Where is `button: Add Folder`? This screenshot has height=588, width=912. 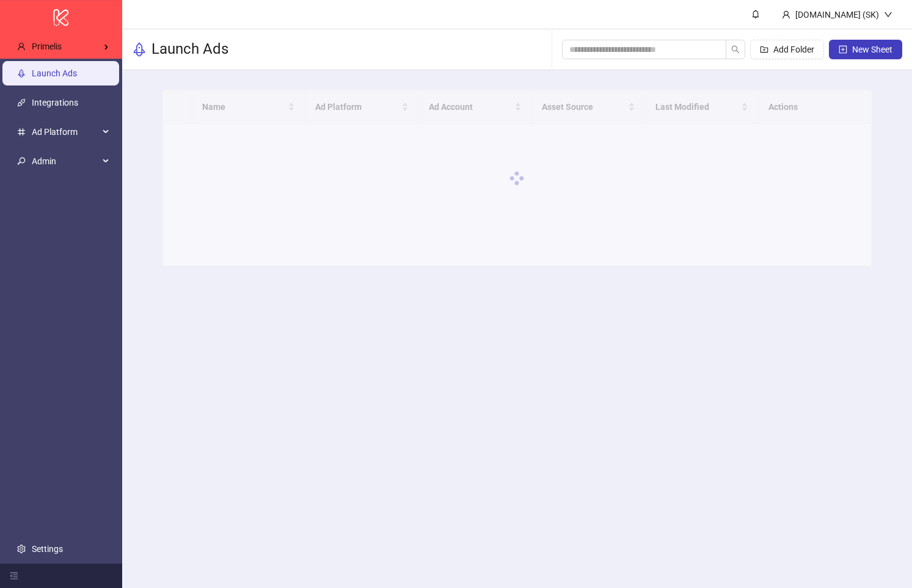 button: Add Folder is located at coordinates (787, 49).